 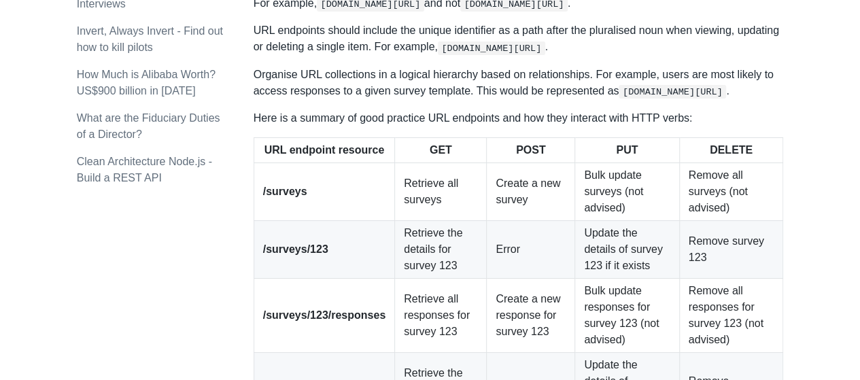 I want to click on td: Bulk update surveys (not advised), so click(x=627, y=192).